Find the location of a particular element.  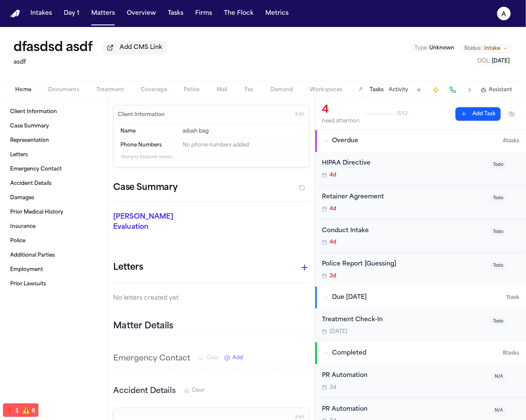

div: Open task: Police Report [Guessing] is located at coordinates (420, 269).